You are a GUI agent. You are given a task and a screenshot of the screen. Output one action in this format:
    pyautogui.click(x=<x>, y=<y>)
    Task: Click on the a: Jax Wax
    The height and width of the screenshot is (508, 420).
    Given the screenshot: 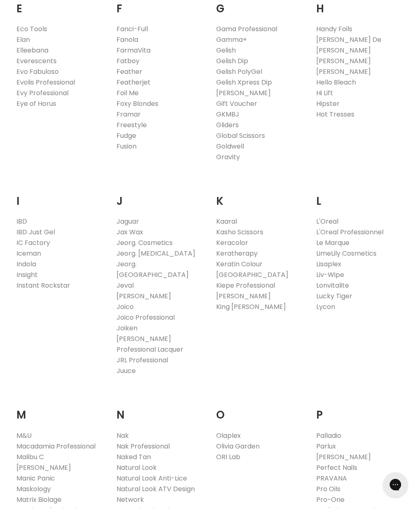 What is the action you would take?
    pyautogui.click(x=130, y=232)
    